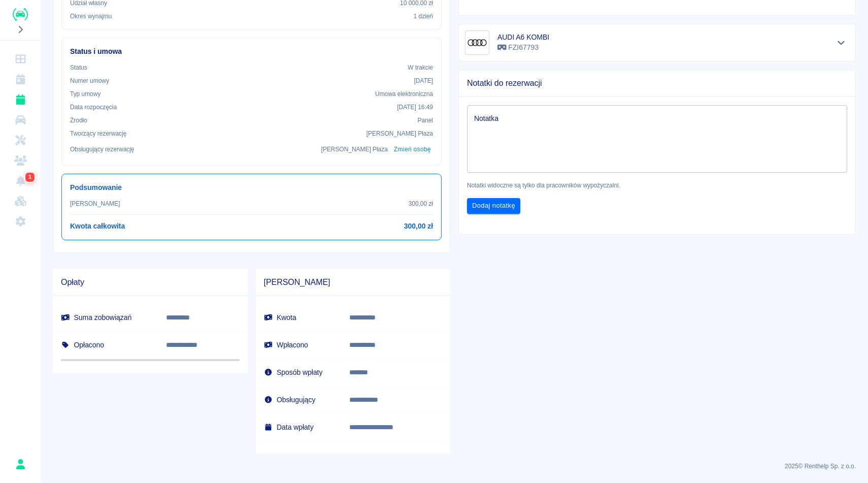 The height and width of the screenshot is (483, 868). I want to click on p: Typ umowy, so click(86, 94).